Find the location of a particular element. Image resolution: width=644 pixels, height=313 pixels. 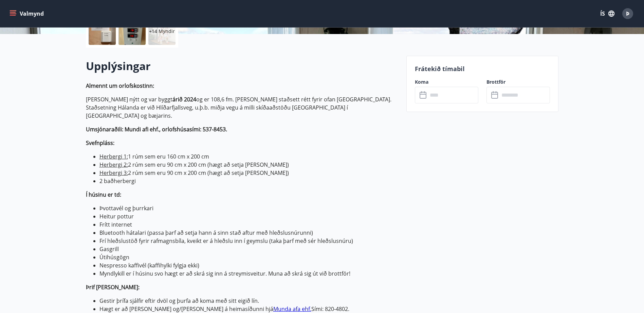

strong: árið 2024 is located at coordinates (185, 99).